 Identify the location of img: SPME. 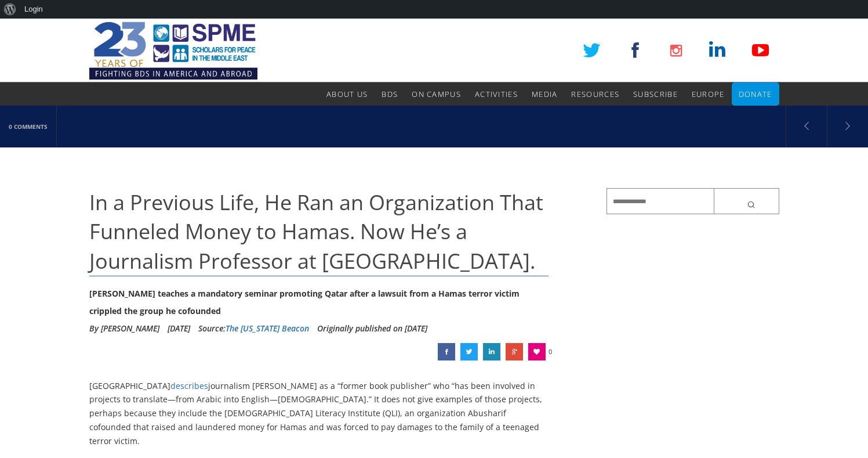
(173, 50).